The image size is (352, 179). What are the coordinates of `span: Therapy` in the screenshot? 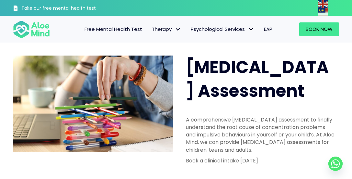 It's located at (167, 29).